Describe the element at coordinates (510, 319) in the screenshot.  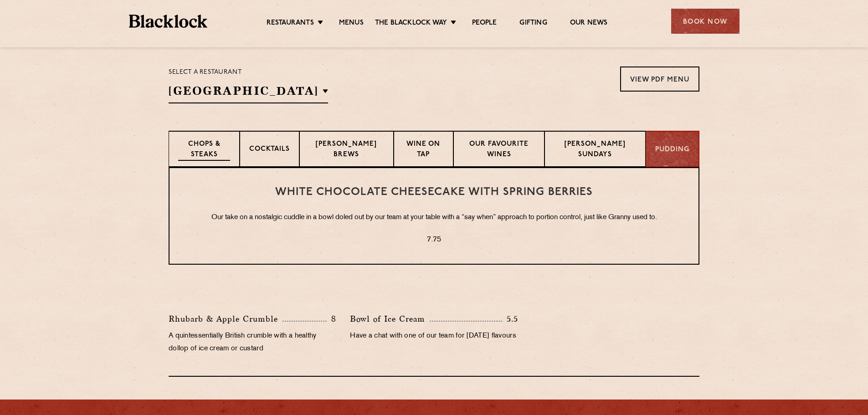
I see `p: 5.5` at that location.